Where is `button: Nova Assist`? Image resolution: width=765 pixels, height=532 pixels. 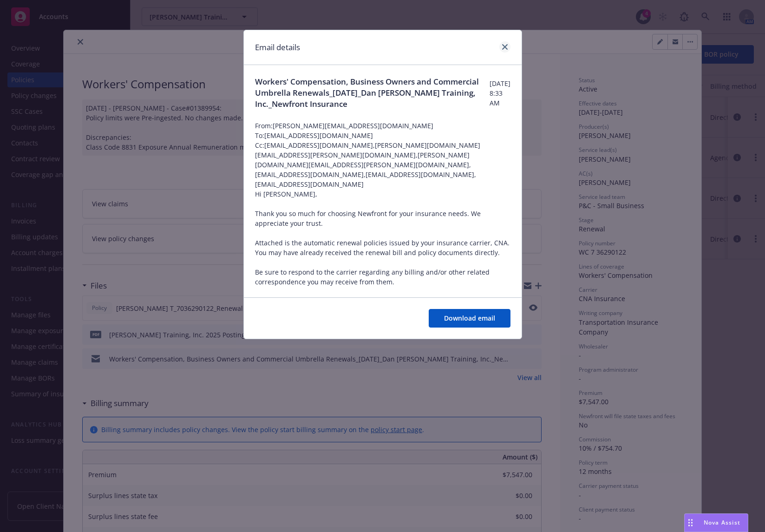 button: Nova Assist is located at coordinates (717, 523).